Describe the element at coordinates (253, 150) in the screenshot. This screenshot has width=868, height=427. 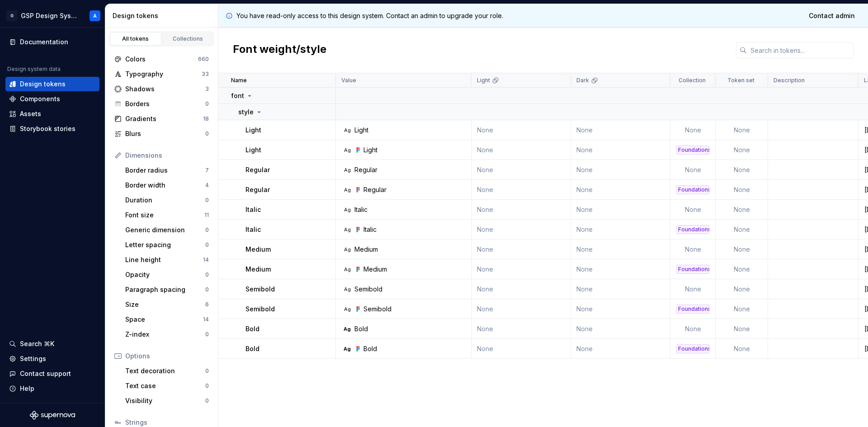
I see `p: Light` at that location.